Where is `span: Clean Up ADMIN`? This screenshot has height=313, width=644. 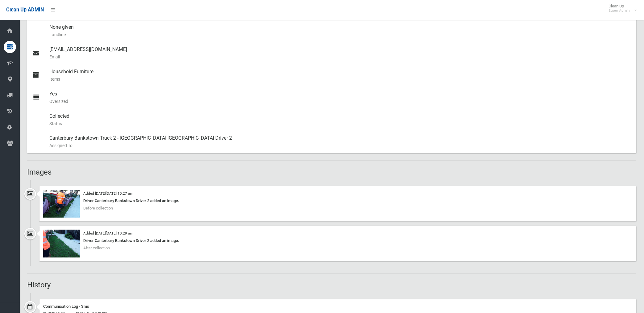
span: Clean Up ADMIN is located at coordinates (25, 10).